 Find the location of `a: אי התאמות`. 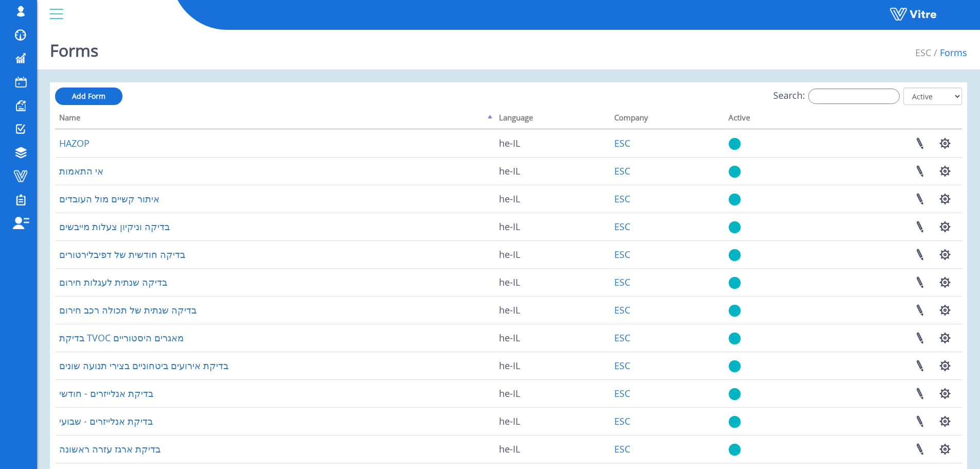

a: אי התאמות is located at coordinates (81, 171).